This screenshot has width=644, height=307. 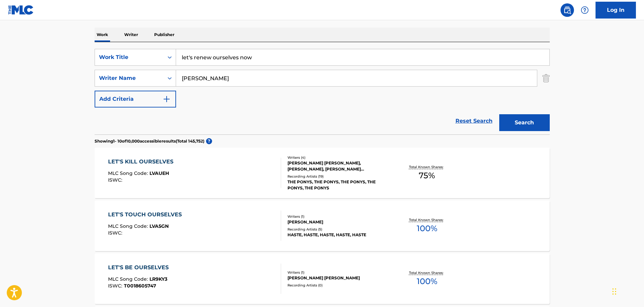 What do you see at coordinates (167, 99) in the screenshot?
I see `img: 9d2ae6d4665cec9f34b9.svg` at bounding box center [167, 99].